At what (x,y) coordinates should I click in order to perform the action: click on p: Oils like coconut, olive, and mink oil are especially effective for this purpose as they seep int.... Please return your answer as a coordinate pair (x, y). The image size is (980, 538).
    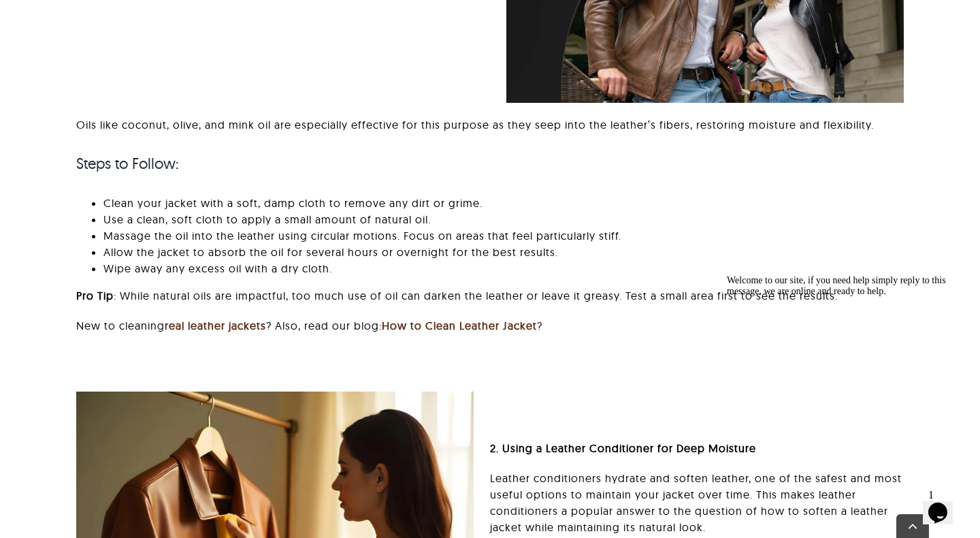
    Looking at the image, I should click on (490, 125).